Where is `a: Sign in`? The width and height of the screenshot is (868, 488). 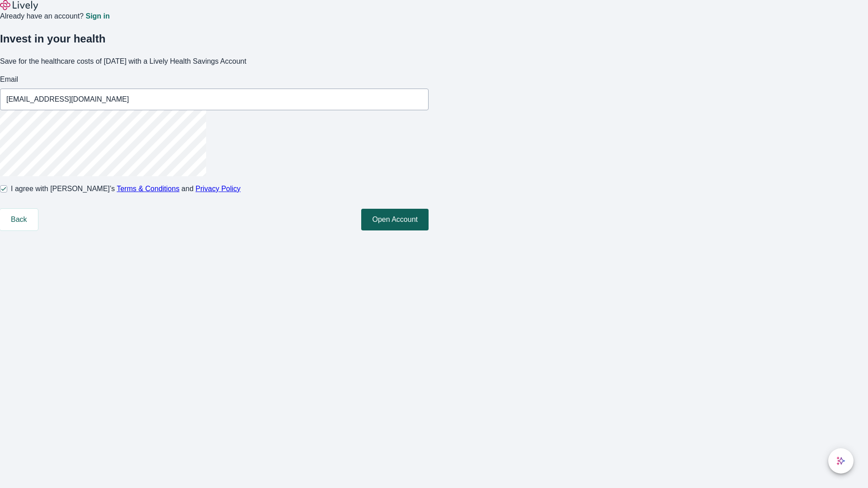 a: Sign in is located at coordinates (97, 16).